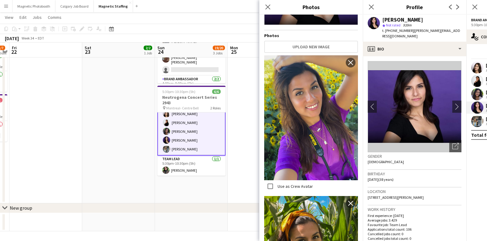  I want to click on span: Jobs, so click(37, 17).